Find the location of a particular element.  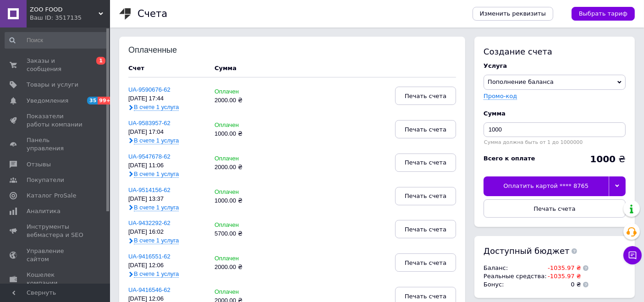

div: Создание счета is located at coordinates (555, 52).